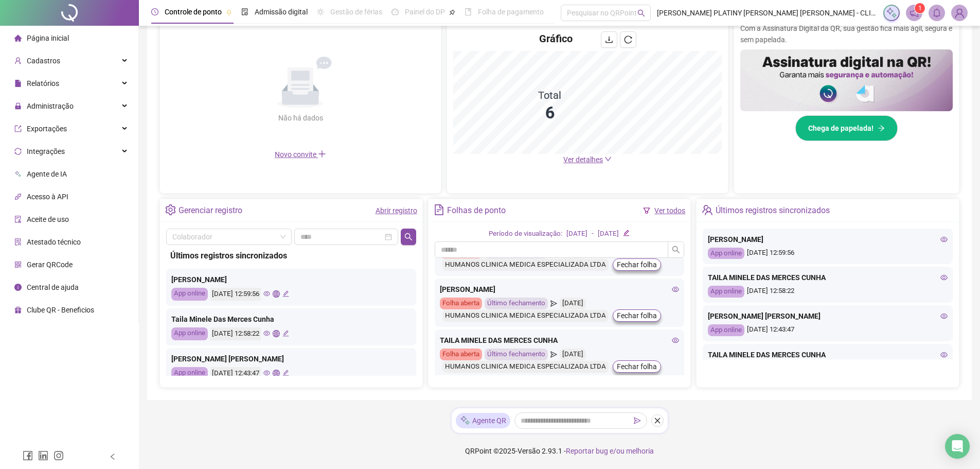 This screenshot has width=980, height=469. Describe the element at coordinates (18, 196) in the screenshot. I see `span: api` at that location.